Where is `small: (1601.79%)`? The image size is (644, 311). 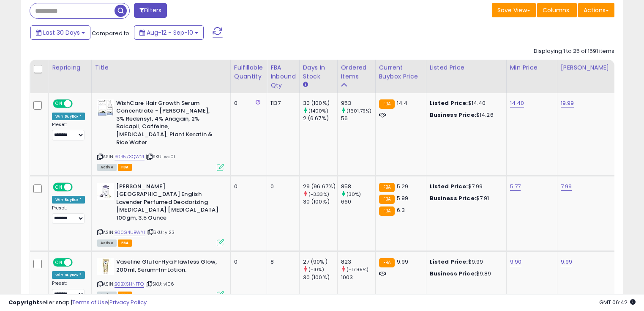
small: (1601.79%) is located at coordinates (359, 111).